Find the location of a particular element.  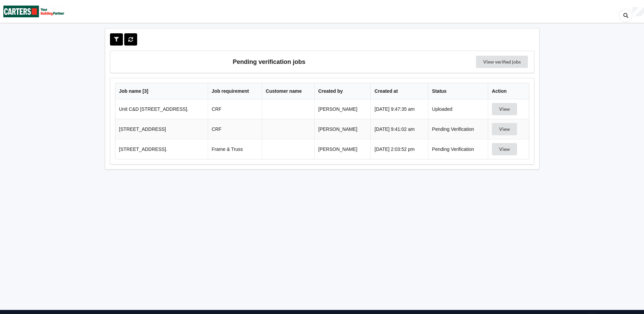

th: Customer name is located at coordinates (288, 91).